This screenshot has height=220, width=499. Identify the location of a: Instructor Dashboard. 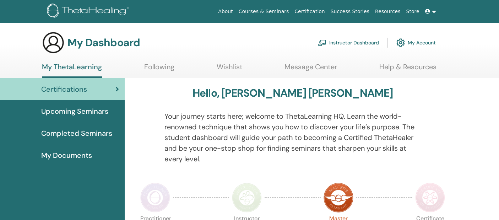
(348, 43).